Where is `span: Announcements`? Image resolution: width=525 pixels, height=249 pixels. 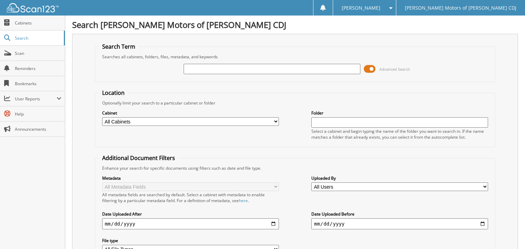
span: Announcements is located at coordinates (38, 129).